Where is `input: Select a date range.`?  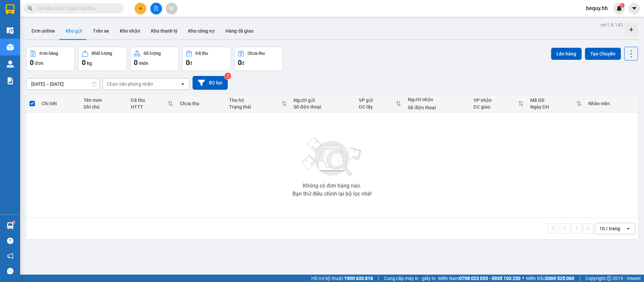 input: Select a date range. is located at coordinates (63, 84).